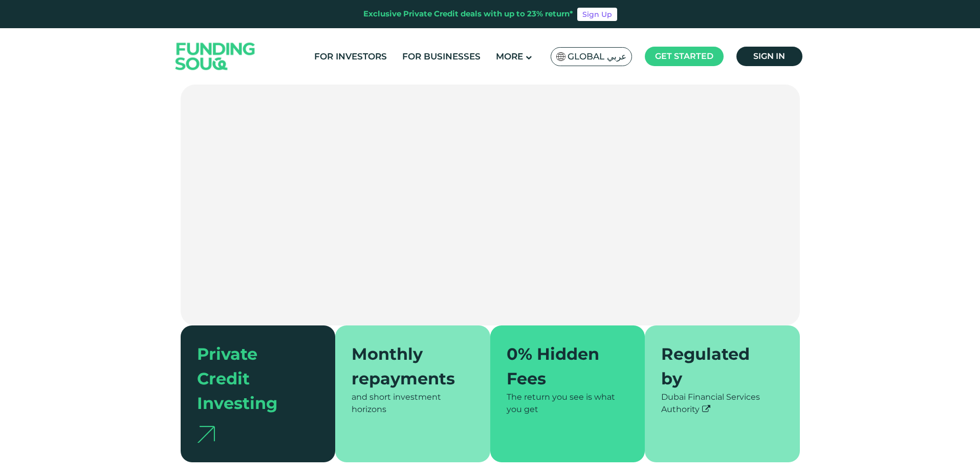 The width and height of the screenshot is (980, 471). Describe the element at coordinates (441, 56) in the screenshot. I see `a: For Businesses` at that location.